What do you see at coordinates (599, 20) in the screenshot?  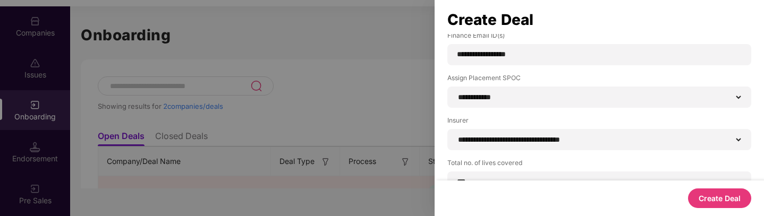 I see `div: Create Deal` at bounding box center [599, 20].